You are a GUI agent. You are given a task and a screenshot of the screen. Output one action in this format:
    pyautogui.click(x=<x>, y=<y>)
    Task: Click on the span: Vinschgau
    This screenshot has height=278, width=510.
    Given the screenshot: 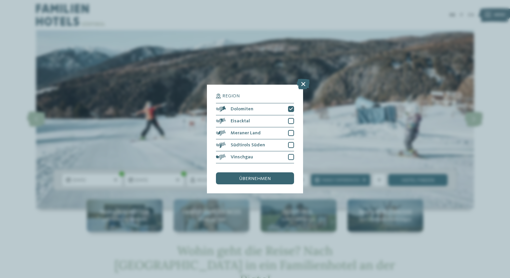 What is the action you would take?
    pyautogui.click(x=242, y=157)
    